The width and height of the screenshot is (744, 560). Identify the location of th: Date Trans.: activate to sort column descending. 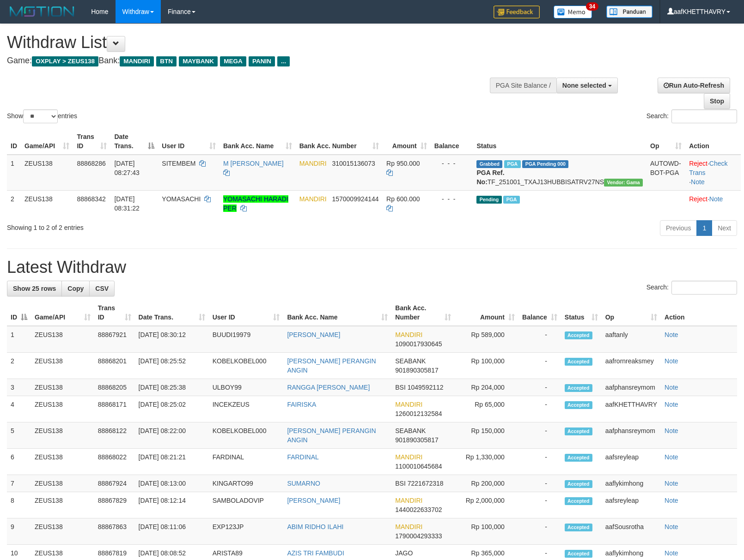
(134, 141).